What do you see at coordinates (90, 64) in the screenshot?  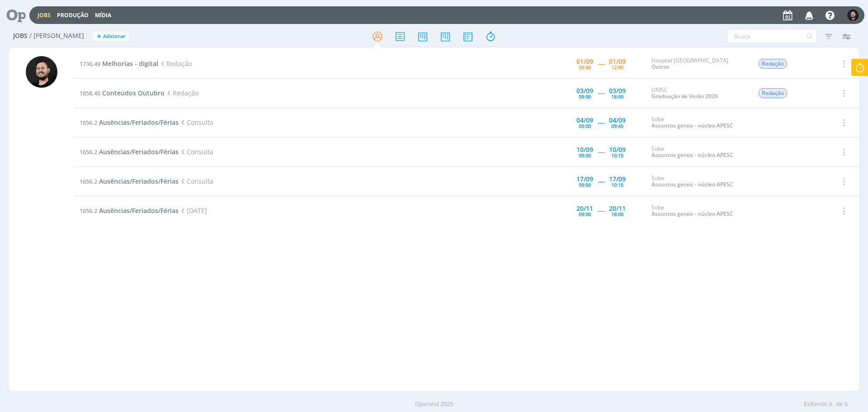 I see `span: 1736.49` at bounding box center [90, 64].